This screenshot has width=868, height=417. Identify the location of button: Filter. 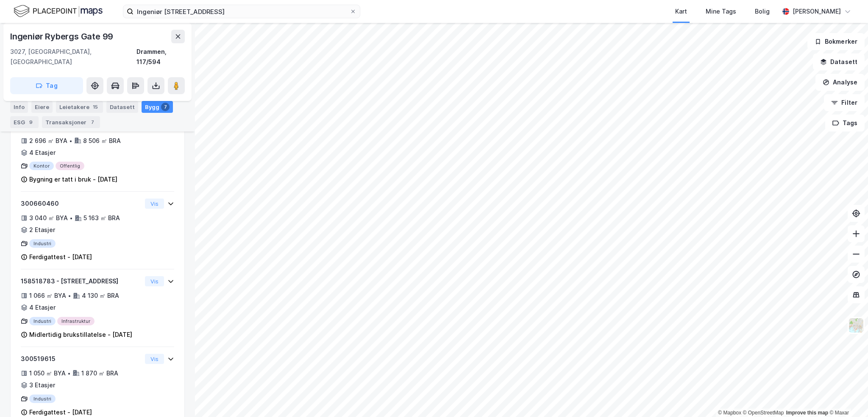
(844, 103).